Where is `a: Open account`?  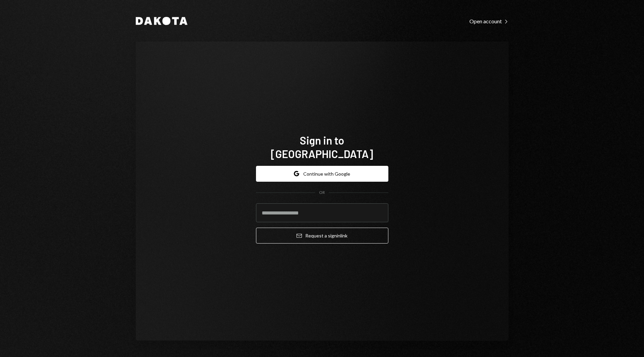
a: Open account is located at coordinates (489, 21).